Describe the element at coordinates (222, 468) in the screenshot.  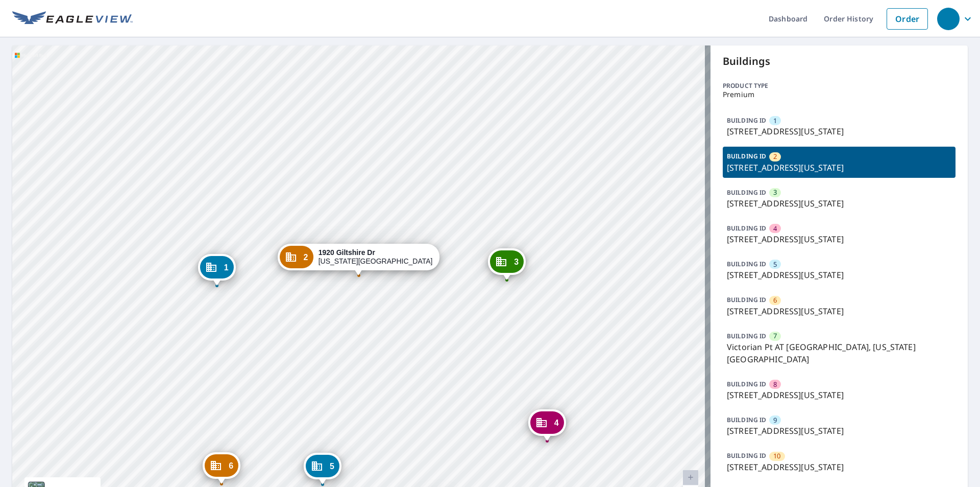
I see `div: Dropped pin, building 6, Commercial property, 1909 Giltshire Dr Colorado Springs, CO 80905` at that location.